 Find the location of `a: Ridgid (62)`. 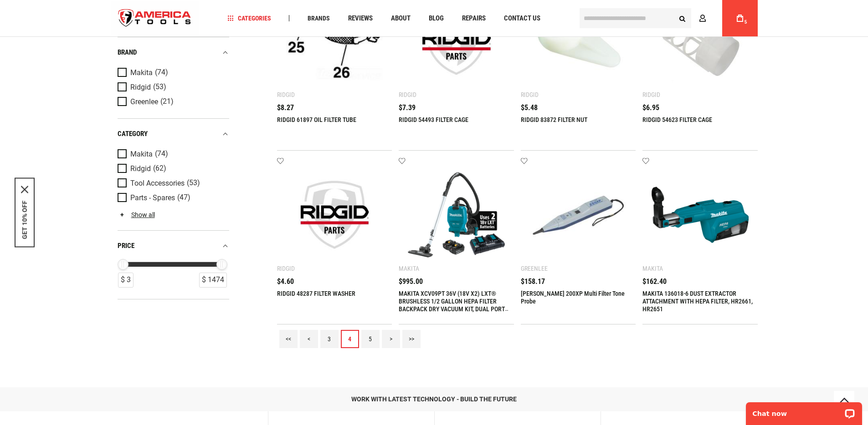

a: Ridgid (62) is located at coordinates (172, 168).